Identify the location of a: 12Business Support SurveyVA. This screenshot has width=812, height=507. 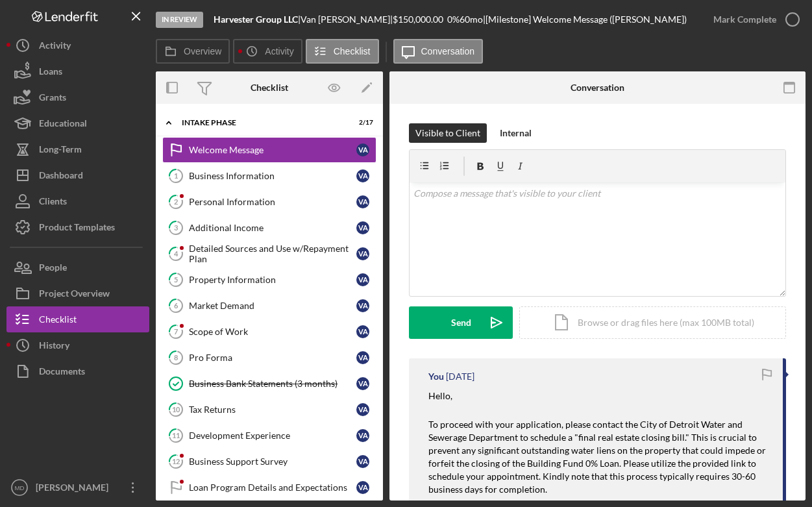
(269, 462).